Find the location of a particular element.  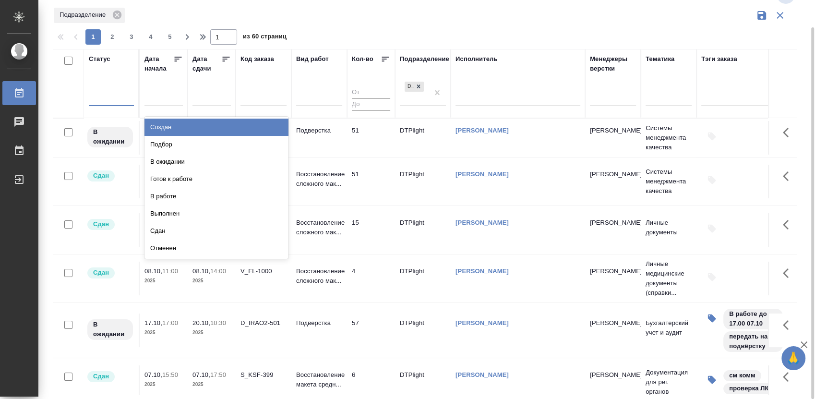

div: Статус is located at coordinates (99, 59).